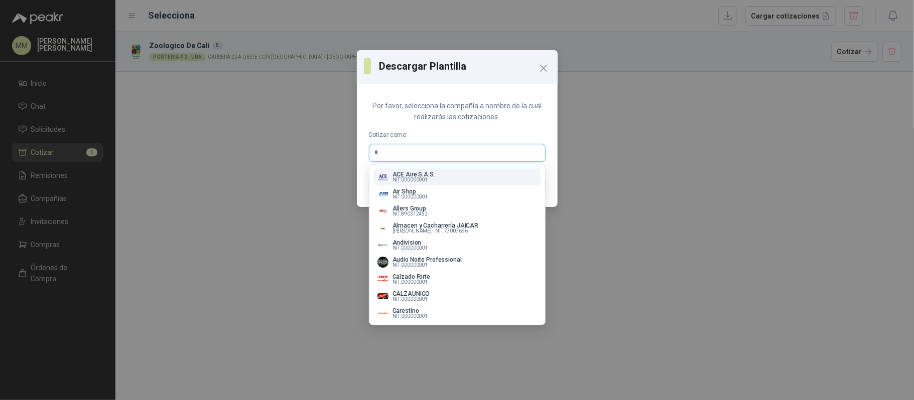  What do you see at coordinates (457, 111) in the screenshot?
I see `p: Por favor, selecciona la compañía a nombre de la cual realizarás las cotizaciones.` at bounding box center [457, 111].